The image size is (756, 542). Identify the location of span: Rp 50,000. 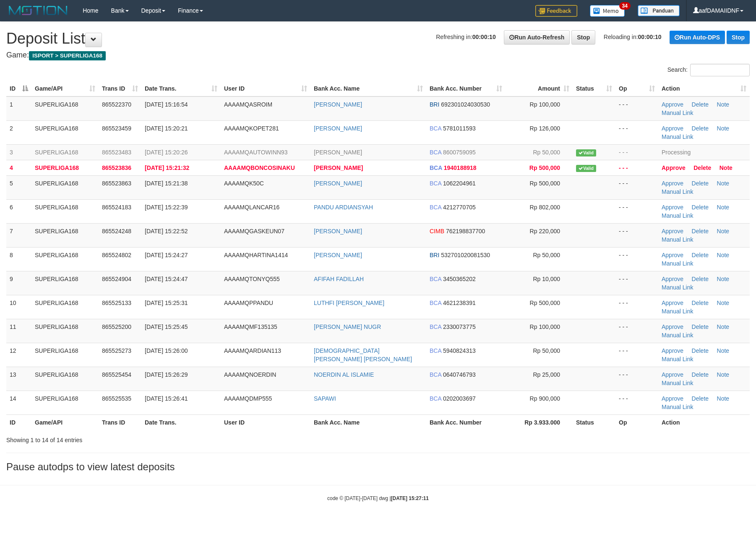
(546, 351).